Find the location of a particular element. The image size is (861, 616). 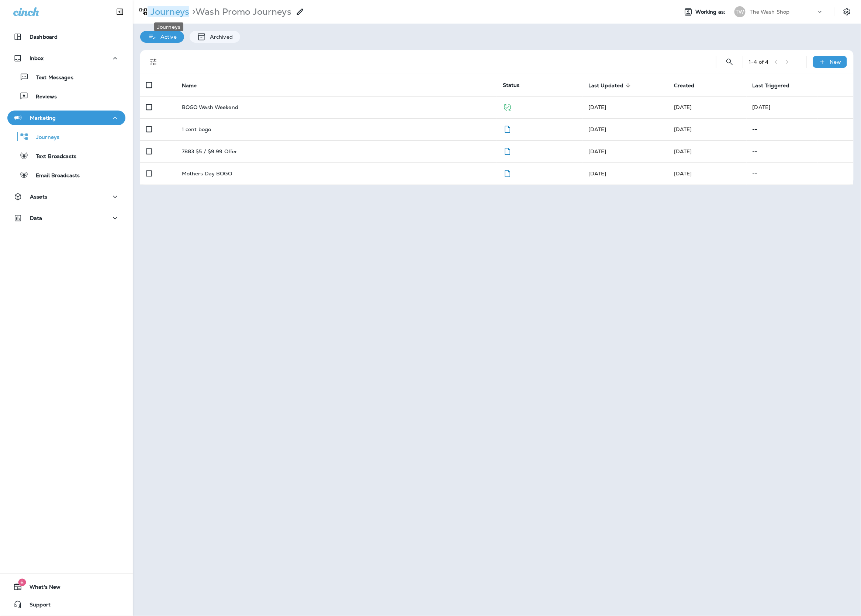

p: Data is located at coordinates (36, 219).